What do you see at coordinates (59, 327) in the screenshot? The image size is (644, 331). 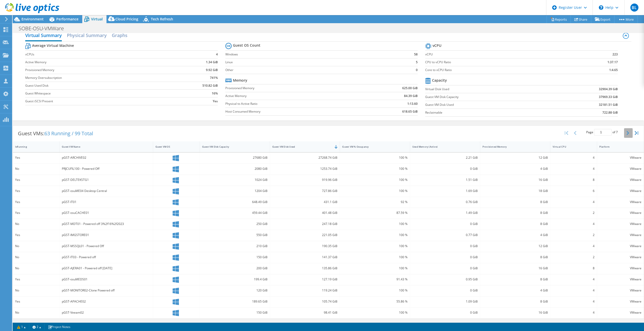 I see `a: Project Notes` at bounding box center [59, 327].